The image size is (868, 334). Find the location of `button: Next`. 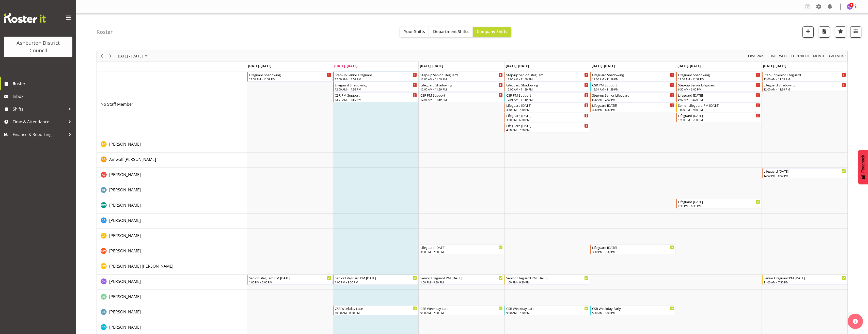

button: Next is located at coordinates (110, 56).